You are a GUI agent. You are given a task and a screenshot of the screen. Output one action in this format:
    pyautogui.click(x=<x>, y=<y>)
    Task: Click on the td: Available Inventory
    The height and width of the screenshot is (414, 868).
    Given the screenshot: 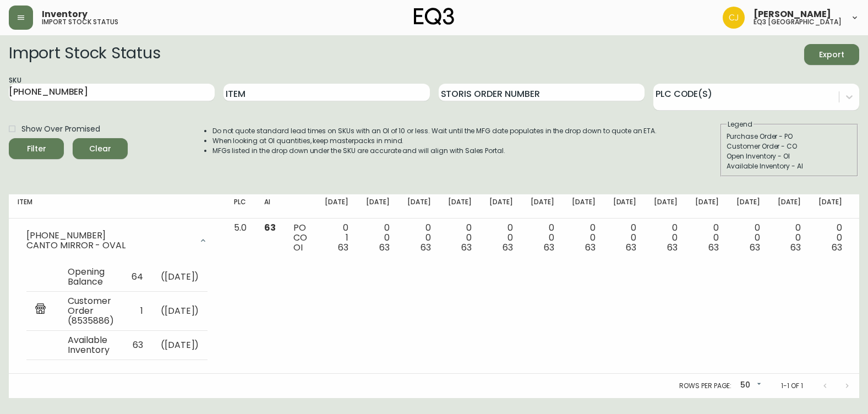 What is the action you would take?
    pyautogui.click(x=91, y=345)
    